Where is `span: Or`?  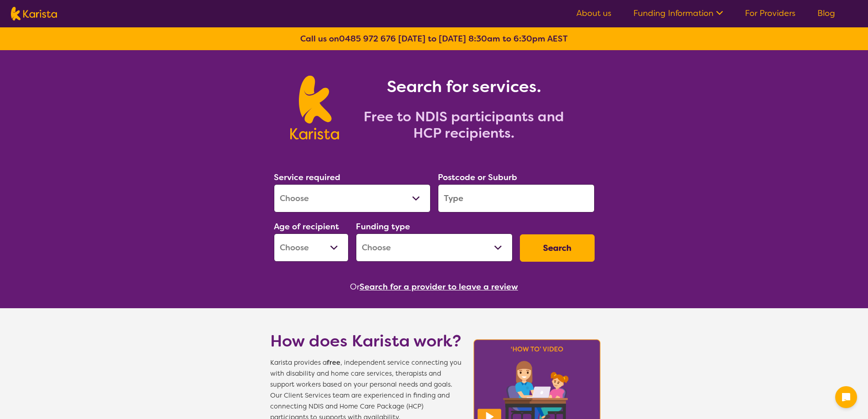
span: Or is located at coordinates (354, 287).